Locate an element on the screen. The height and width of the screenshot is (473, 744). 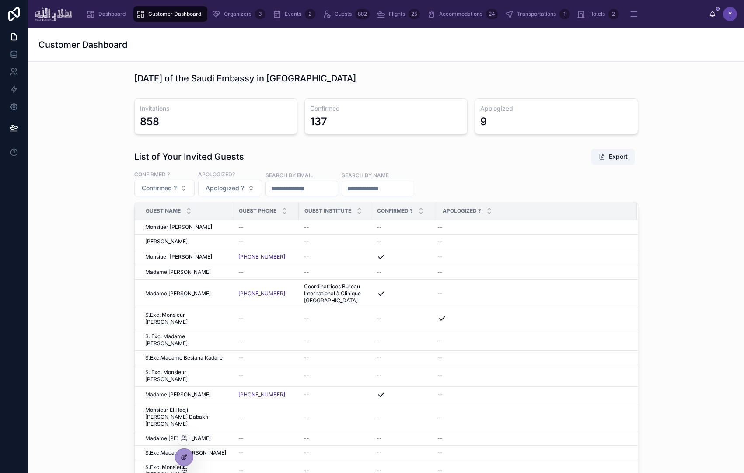
span: Organizers is located at coordinates (237, 14).